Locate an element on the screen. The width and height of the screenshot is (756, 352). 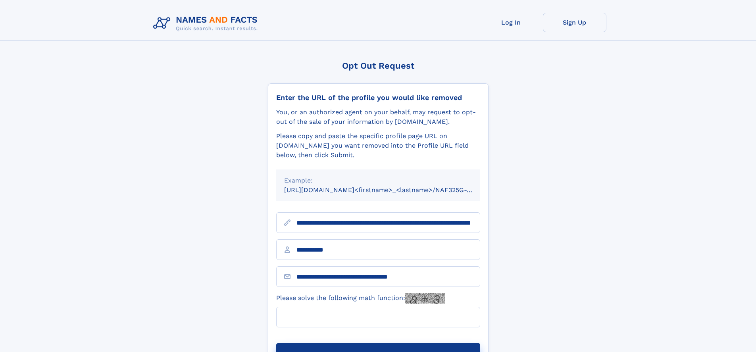
img: Logo Names and Facts is located at coordinates (207, 23).